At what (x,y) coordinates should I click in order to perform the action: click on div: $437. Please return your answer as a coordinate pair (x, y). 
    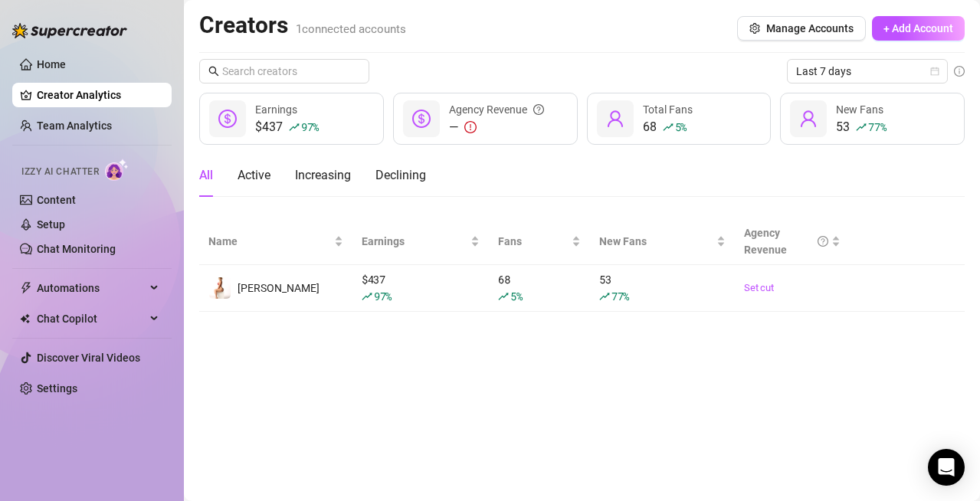
    Looking at the image, I should click on (286, 127).